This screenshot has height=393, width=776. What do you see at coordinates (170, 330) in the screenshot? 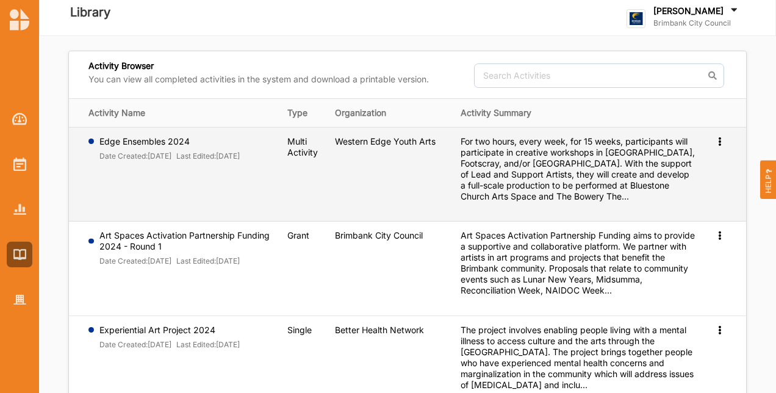
I see `label: Experiential Art Project 2024` at bounding box center [170, 330].